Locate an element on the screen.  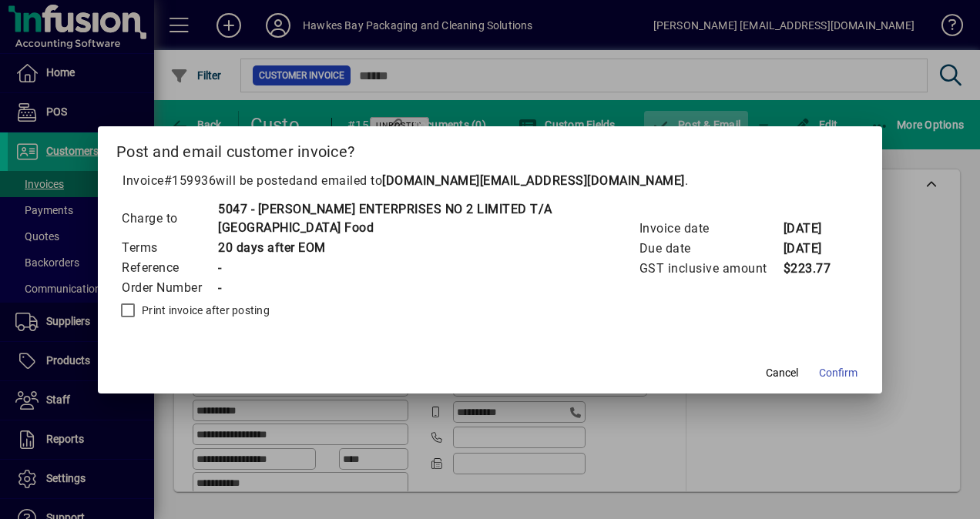
span: Confirm is located at coordinates (839, 372).